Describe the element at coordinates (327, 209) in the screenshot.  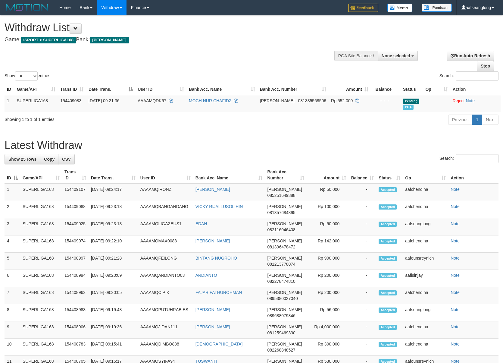
I see `td: Rp 100,000` at that location.